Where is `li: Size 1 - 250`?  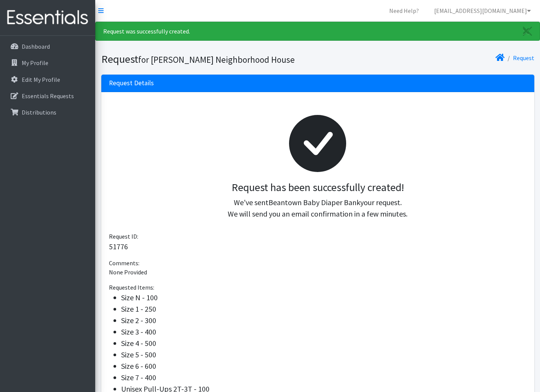 li: Size 1 - 250 is located at coordinates (324, 309).